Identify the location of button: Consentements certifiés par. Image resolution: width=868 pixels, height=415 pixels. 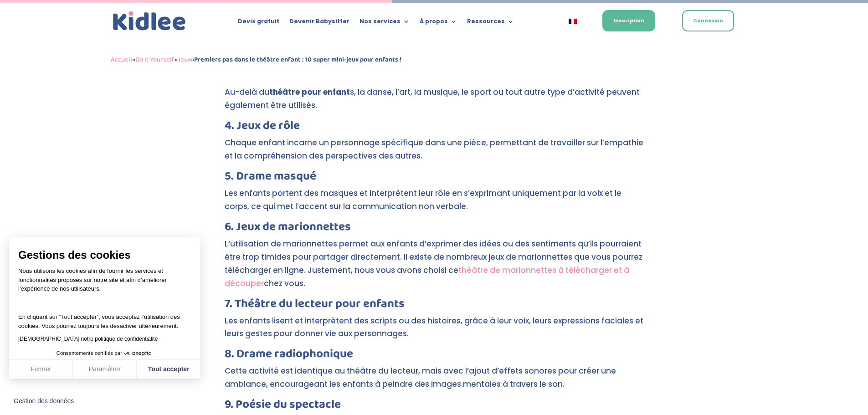
(105, 354).